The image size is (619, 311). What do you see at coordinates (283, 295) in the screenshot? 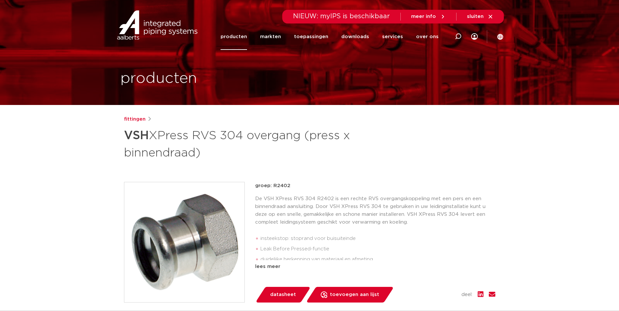
I see `span: datasheet` at bounding box center [283, 295].